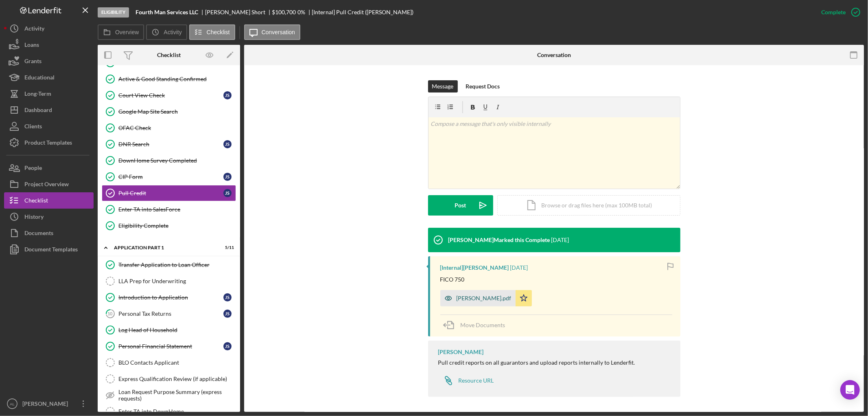 The width and height of the screenshot is (868, 416). What do you see at coordinates (169, 281) in the screenshot?
I see `a: LLA Prep for Underwriting` at bounding box center [169, 281].